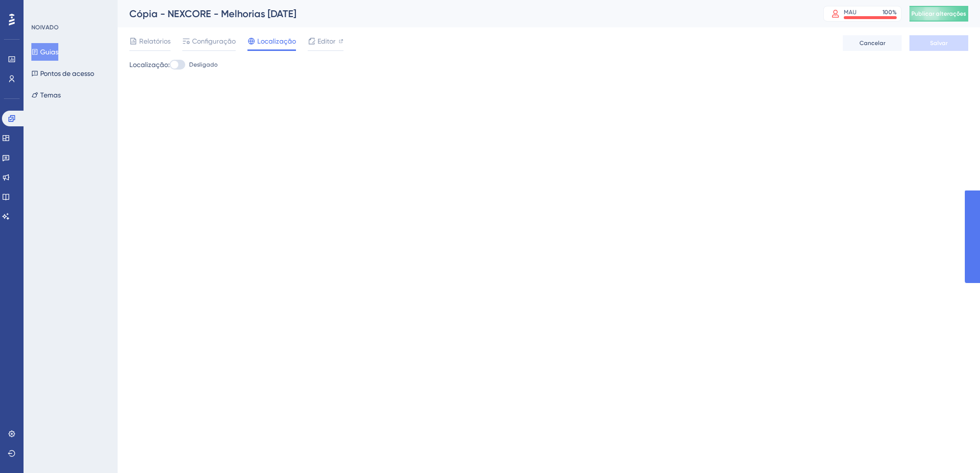  I want to click on font: Guias, so click(49, 52).